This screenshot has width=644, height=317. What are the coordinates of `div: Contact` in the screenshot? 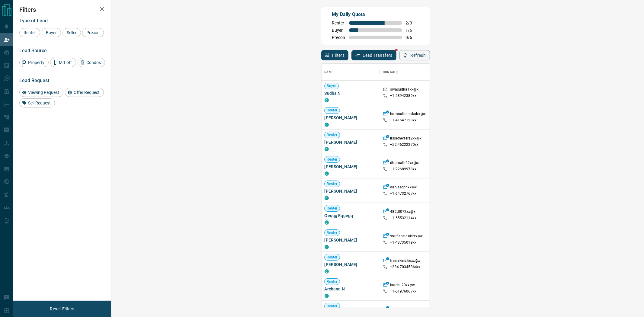 It's located at (390, 72).